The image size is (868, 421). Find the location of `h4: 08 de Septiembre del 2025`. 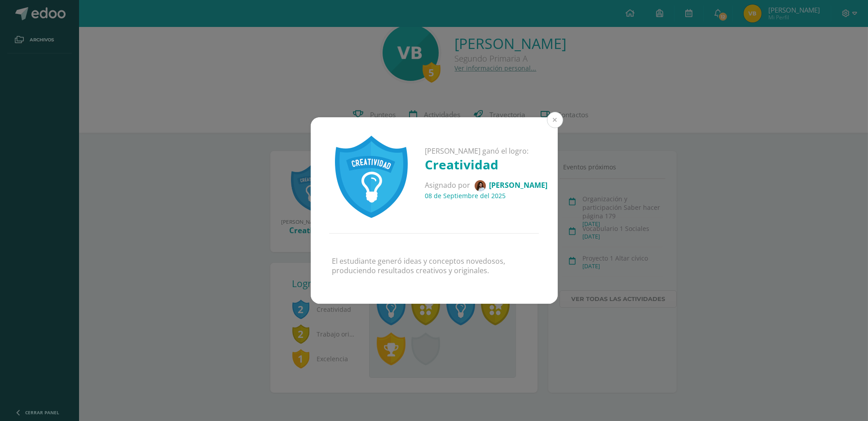

h4: 08 de Septiembre del 2025 is located at coordinates (486, 196).